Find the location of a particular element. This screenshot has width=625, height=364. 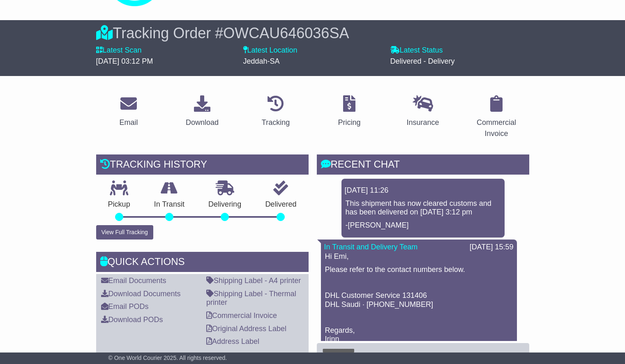

a: Address Label is located at coordinates (232, 341).